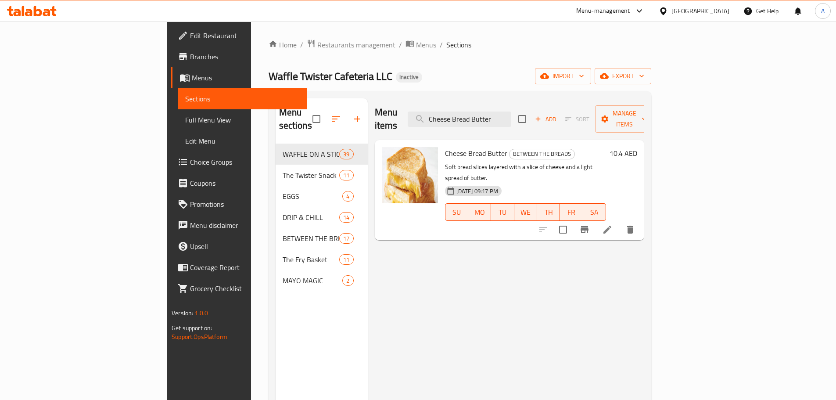 This screenshot has width=836, height=400. What do you see at coordinates (548, 212) in the screenshot?
I see `button: TH` at bounding box center [548, 212].